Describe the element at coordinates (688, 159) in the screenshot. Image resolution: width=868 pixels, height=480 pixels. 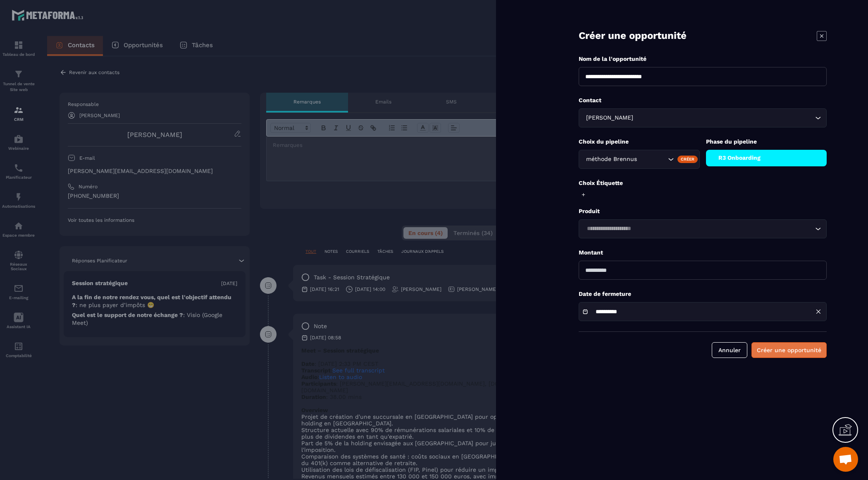
I see `div: Créer` at that location.